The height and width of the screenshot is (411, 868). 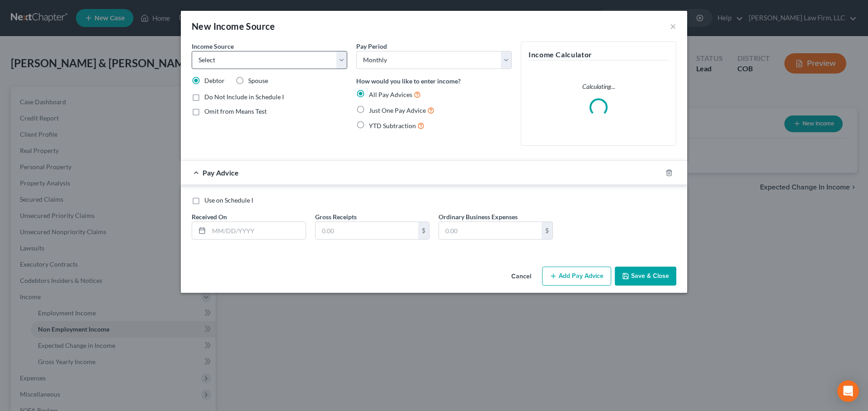 What do you see at coordinates (397, 110) in the screenshot?
I see `span: Just One Pay Advice` at bounding box center [397, 110].